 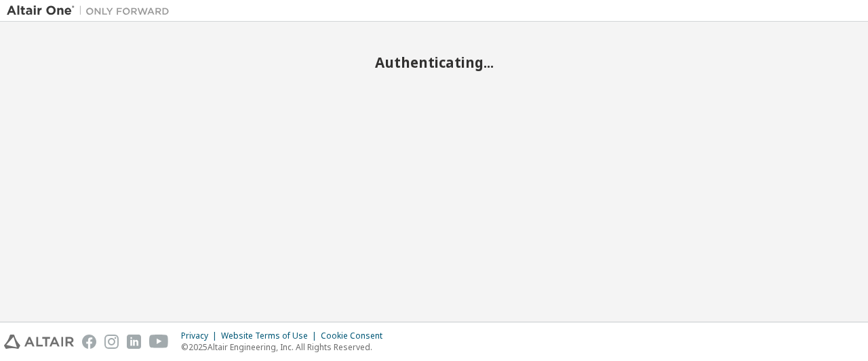 I want to click on p: © 2025 Altair Engineering, Inc. All Rights Reserved., so click(x=286, y=347).